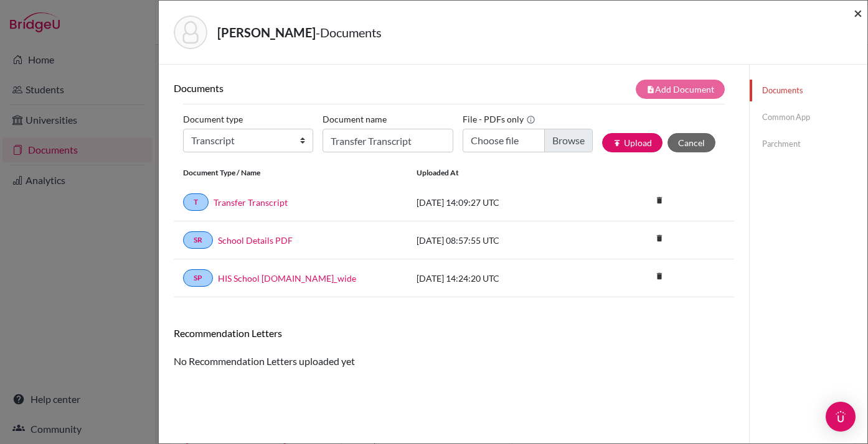 This screenshot has height=444, width=868. I want to click on a: Parchment, so click(809, 144).